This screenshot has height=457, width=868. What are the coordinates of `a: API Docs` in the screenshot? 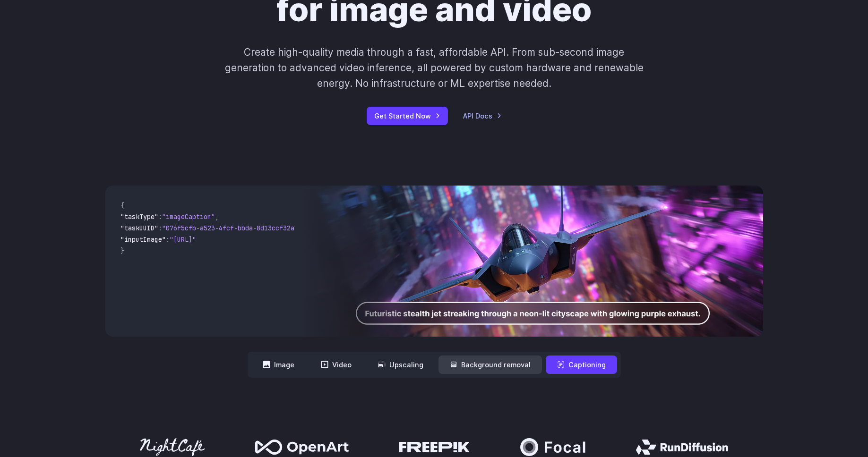 It's located at (483, 115).